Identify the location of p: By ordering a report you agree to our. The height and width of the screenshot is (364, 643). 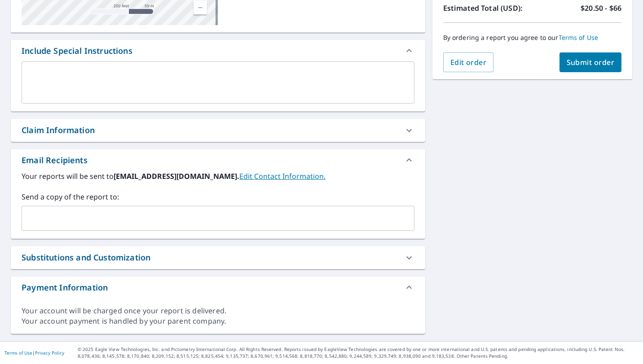
(532, 38).